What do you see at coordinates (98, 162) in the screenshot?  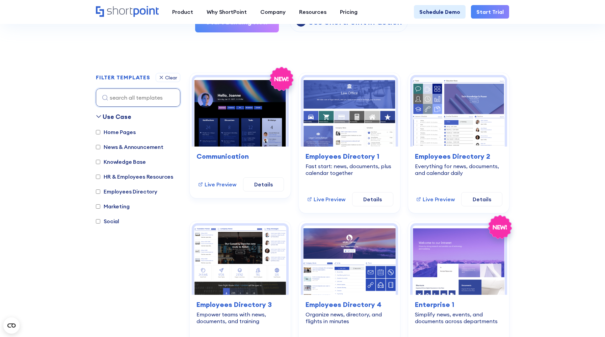 I see `input: Knowledge Base` at bounding box center [98, 162].